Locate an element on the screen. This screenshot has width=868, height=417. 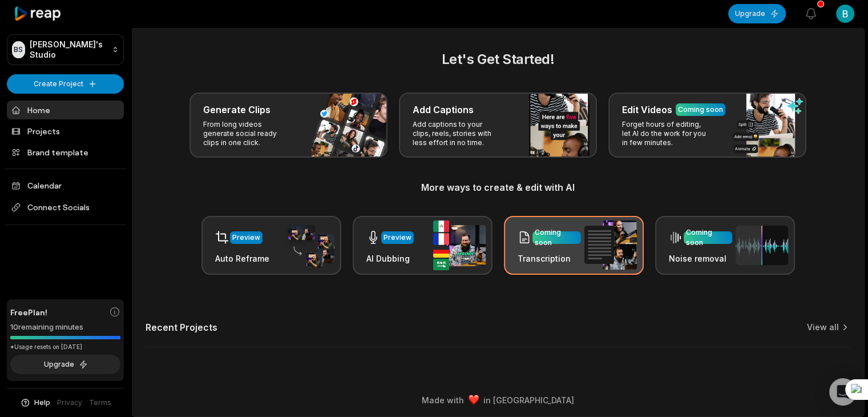
img: transcription.png is located at coordinates (610, 245).